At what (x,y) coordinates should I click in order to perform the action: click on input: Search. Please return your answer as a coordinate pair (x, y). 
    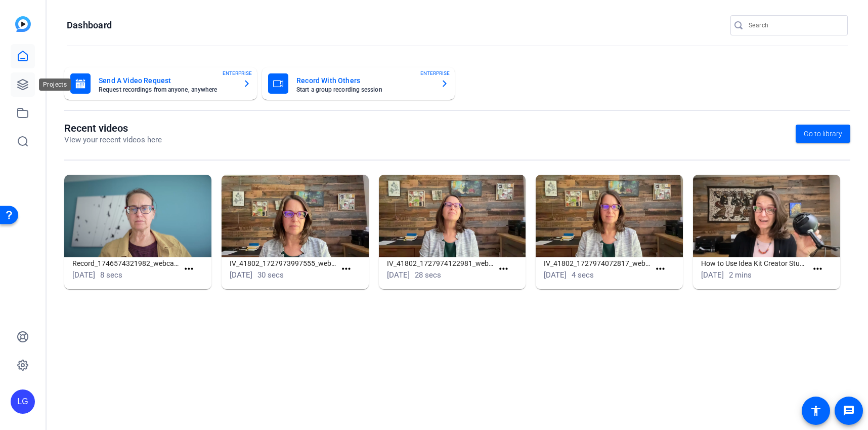
    Looking at the image, I should click on (794, 25).